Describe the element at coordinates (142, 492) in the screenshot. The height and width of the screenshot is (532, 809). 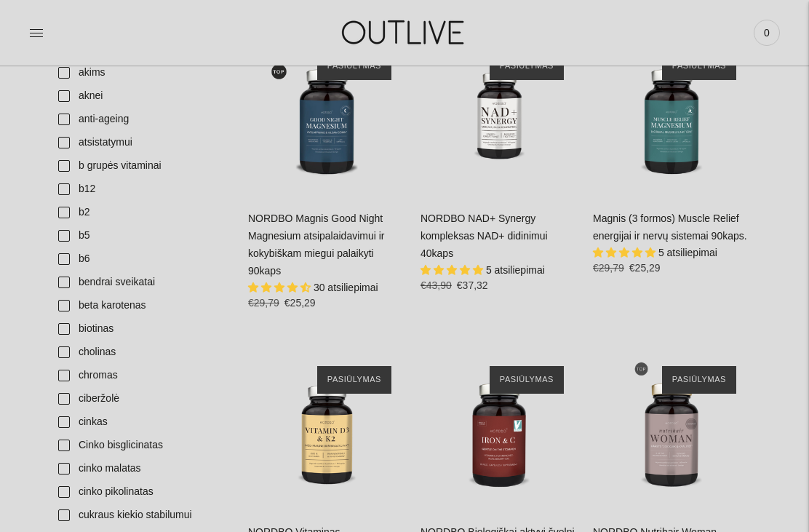
I see `a: cinko pikolinatas` at that location.